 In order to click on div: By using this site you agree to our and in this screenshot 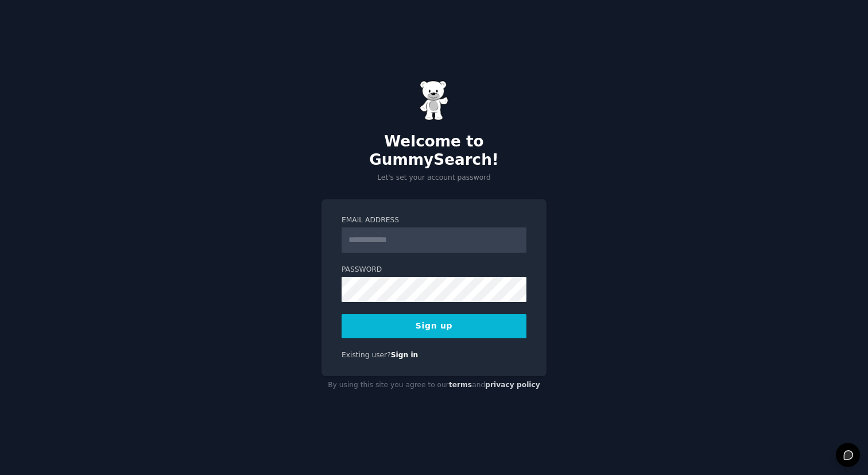, I will do `click(434, 385)`.